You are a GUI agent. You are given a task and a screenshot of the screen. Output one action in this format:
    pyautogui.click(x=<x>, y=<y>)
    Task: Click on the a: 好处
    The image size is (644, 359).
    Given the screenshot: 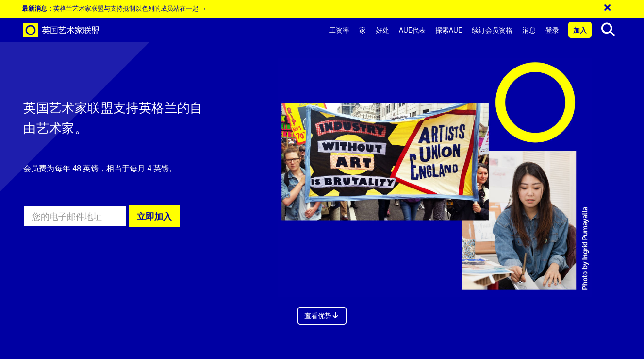 What is the action you would take?
    pyautogui.click(x=382, y=30)
    